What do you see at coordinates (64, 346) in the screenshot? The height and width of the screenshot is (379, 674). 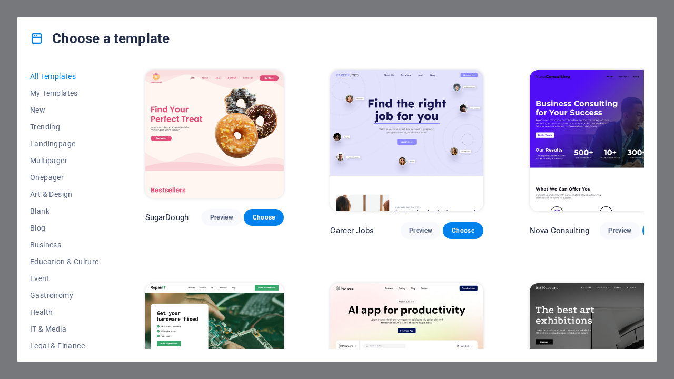 I see `button: Legal & Finance` at bounding box center [64, 346].